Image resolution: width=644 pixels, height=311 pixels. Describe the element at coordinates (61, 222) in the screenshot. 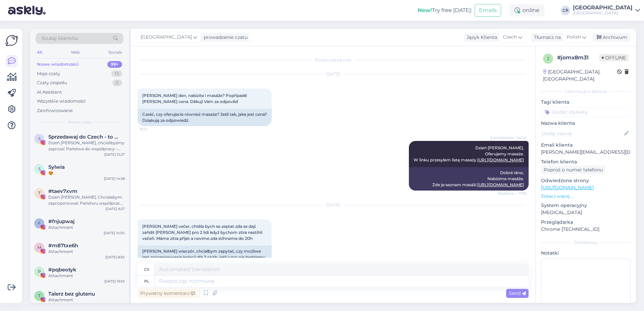

I see `span: #fnjupwaj` at that location.